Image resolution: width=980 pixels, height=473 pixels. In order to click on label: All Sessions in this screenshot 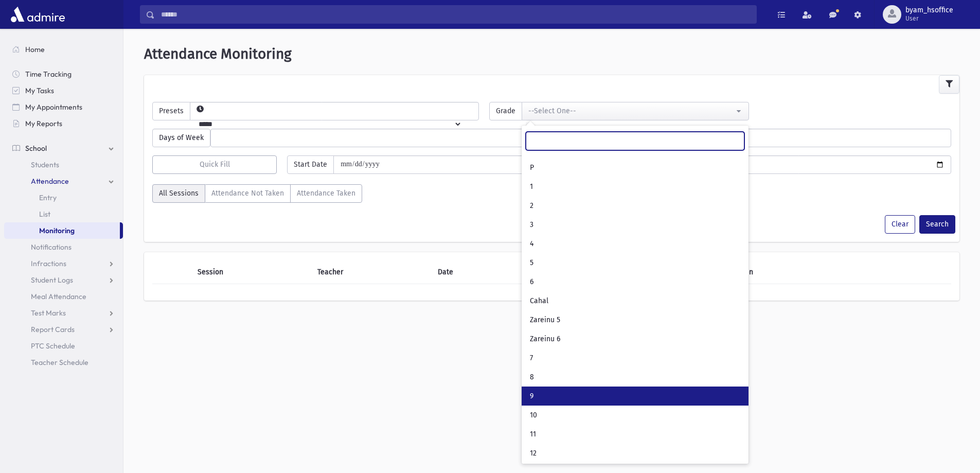, I will do `click(179, 194)`.